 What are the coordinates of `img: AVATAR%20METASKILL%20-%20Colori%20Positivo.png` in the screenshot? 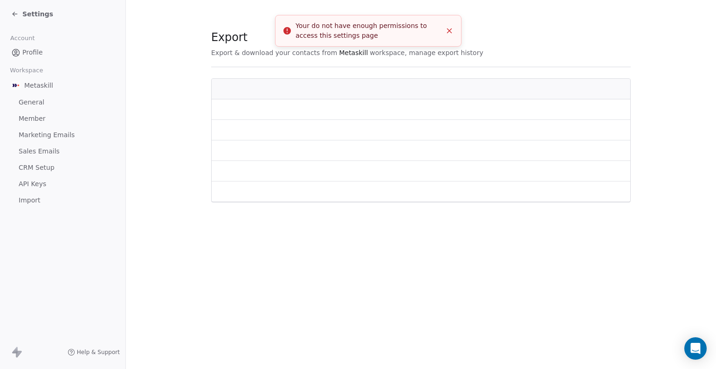 It's located at (16, 85).